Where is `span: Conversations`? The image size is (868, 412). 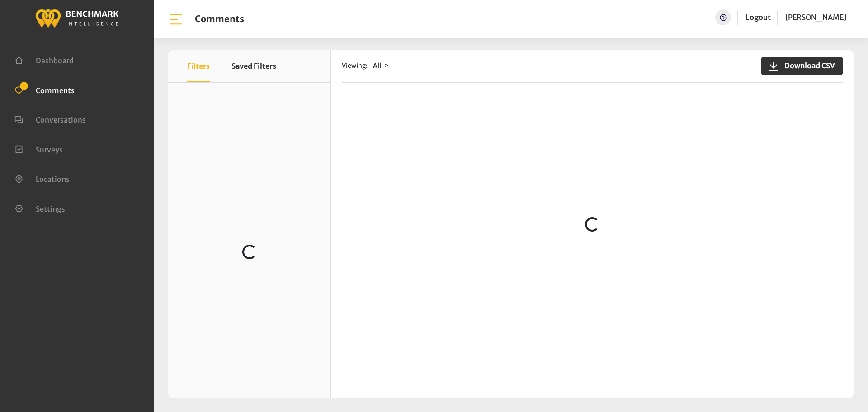
span: Conversations is located at coordinates (60, 120).